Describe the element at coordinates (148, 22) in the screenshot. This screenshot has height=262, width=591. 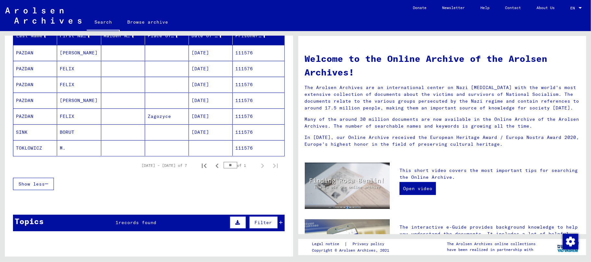
I see `a: Browse archive` at that location.